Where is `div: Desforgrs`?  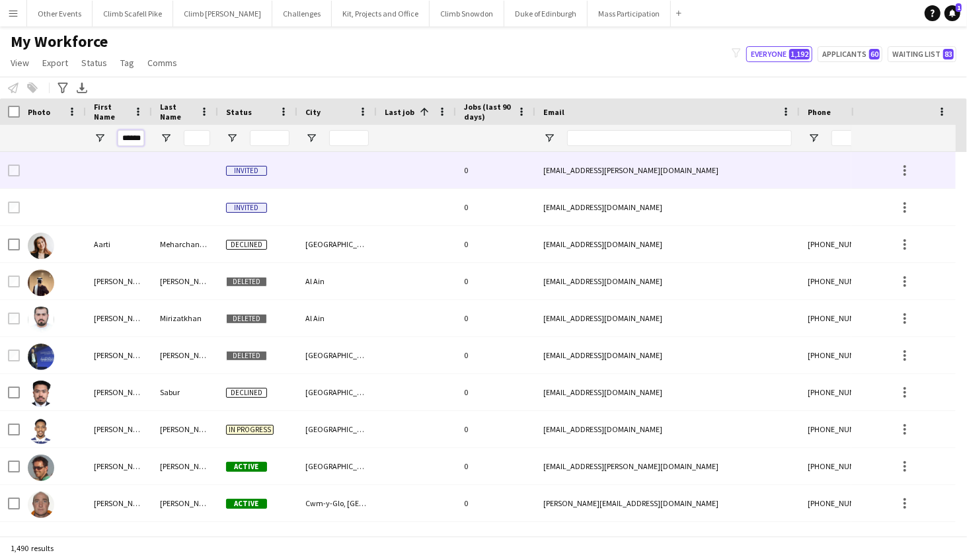
div: Desforgrs is located at coordinates (185, 540).